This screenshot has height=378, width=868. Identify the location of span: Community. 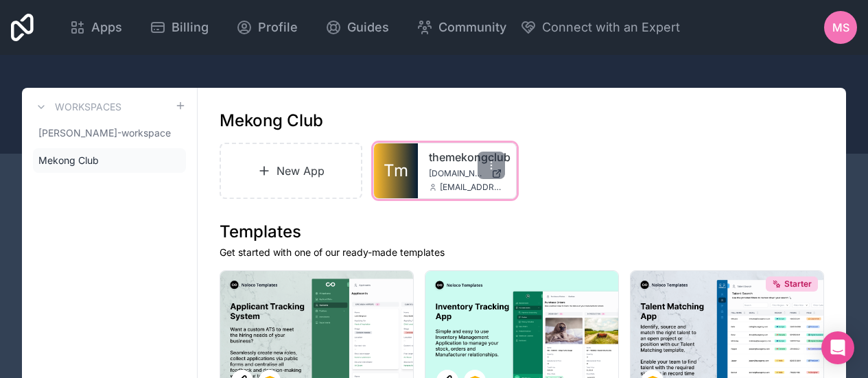
(472, 28).